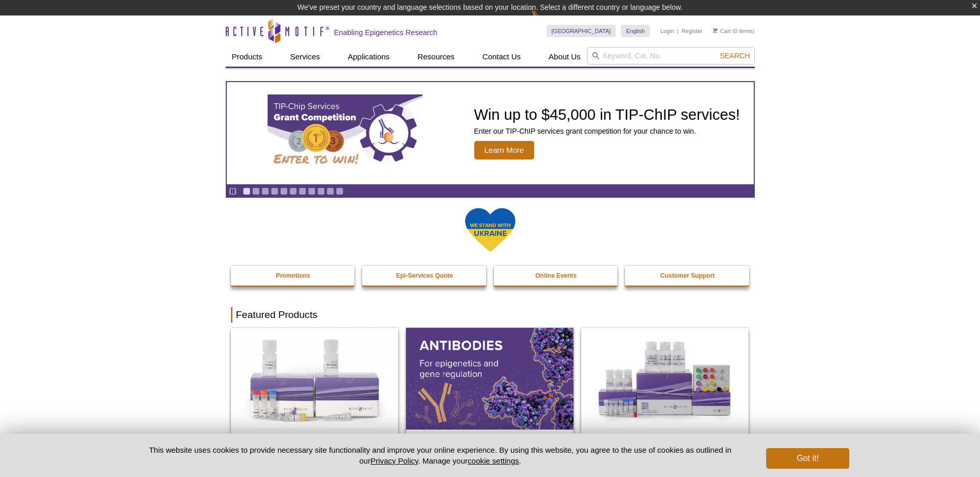  I want to click on a: Go to slide 9, so click(321, 191).